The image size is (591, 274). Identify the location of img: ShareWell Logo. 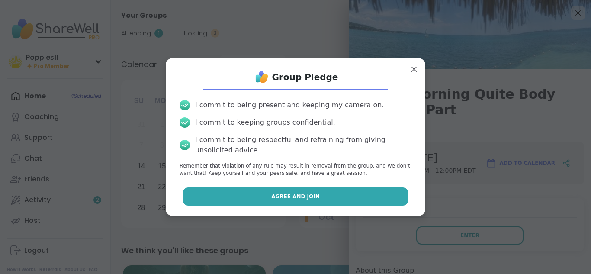
(262, 77).